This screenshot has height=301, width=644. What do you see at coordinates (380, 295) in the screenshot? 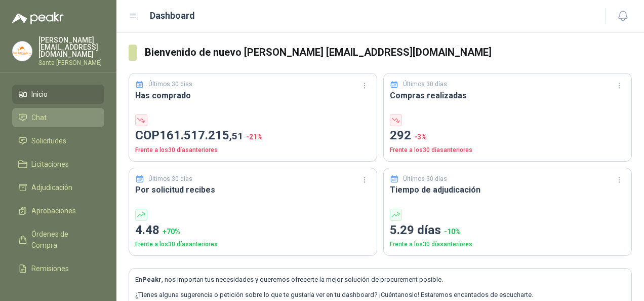
I see `p: ¿Tienes alguna sugerencia o petición sobre lo que te gustaría ver en tu dashboard? ¡Cuéntanoslo! ...` at bounding box center [380, 295].